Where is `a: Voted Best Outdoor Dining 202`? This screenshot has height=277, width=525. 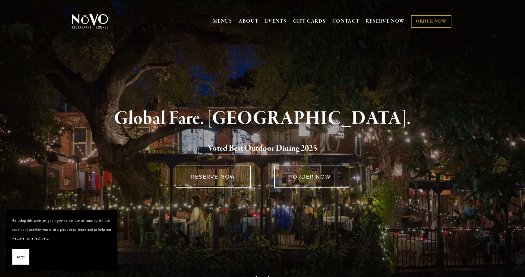
a: Voted Best Outdoor Dining 202 is located at coordinates (261, 149).